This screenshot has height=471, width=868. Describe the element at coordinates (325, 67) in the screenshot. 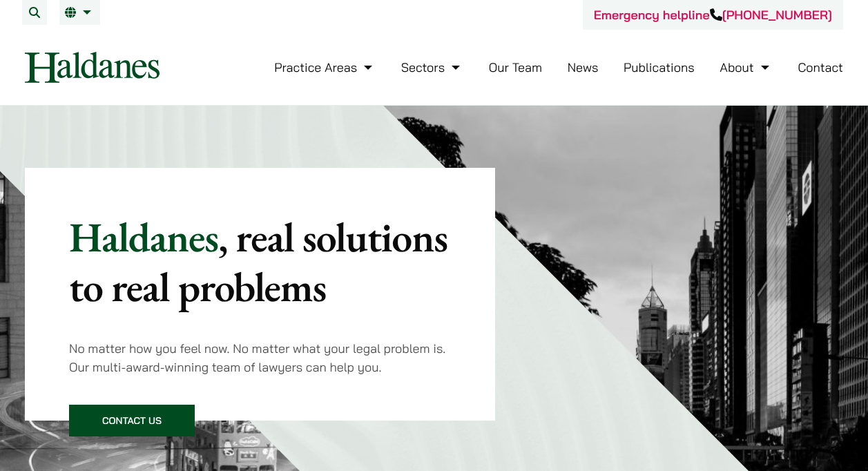

I see `a: Practice Areas` at that location.